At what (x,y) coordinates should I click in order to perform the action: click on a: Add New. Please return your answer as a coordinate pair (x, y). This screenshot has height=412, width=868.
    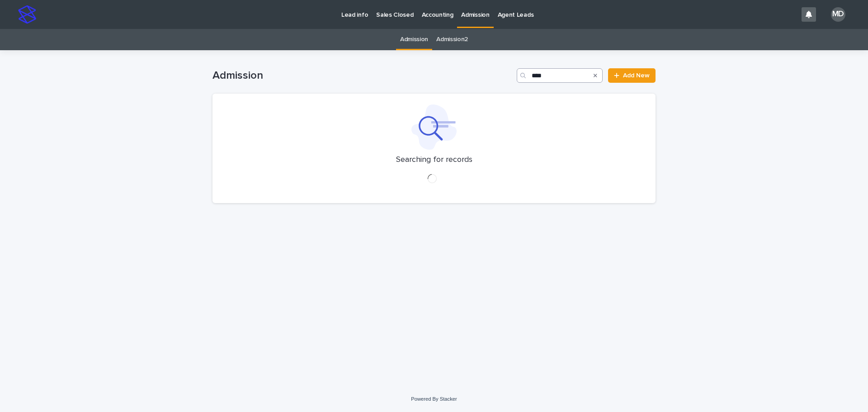
    Looking at the image, I should click on (632, 76).